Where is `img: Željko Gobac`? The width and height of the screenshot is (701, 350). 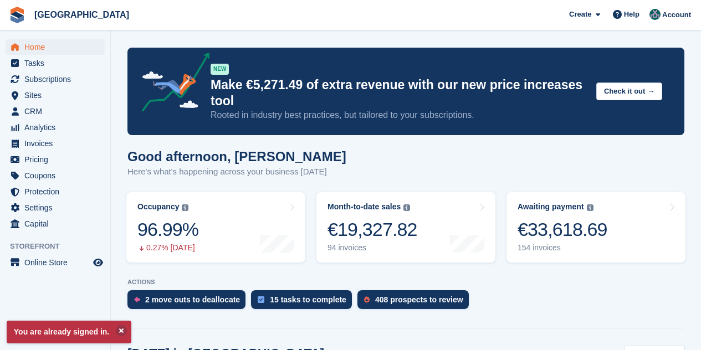
img: Željko Gobac is located at coordinates (655, 14).